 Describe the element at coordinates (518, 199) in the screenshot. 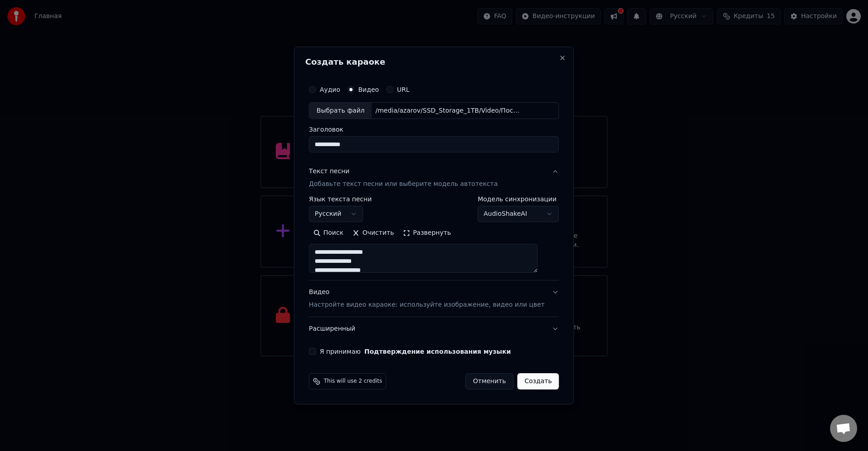

I see `label: Модель синхронизации` at that location.